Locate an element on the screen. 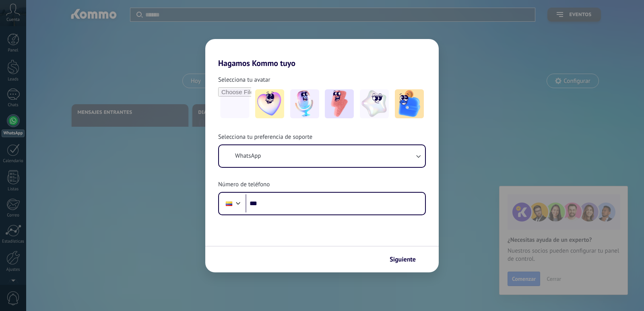  span: WhatsApp is located at coordinates (248, 156).